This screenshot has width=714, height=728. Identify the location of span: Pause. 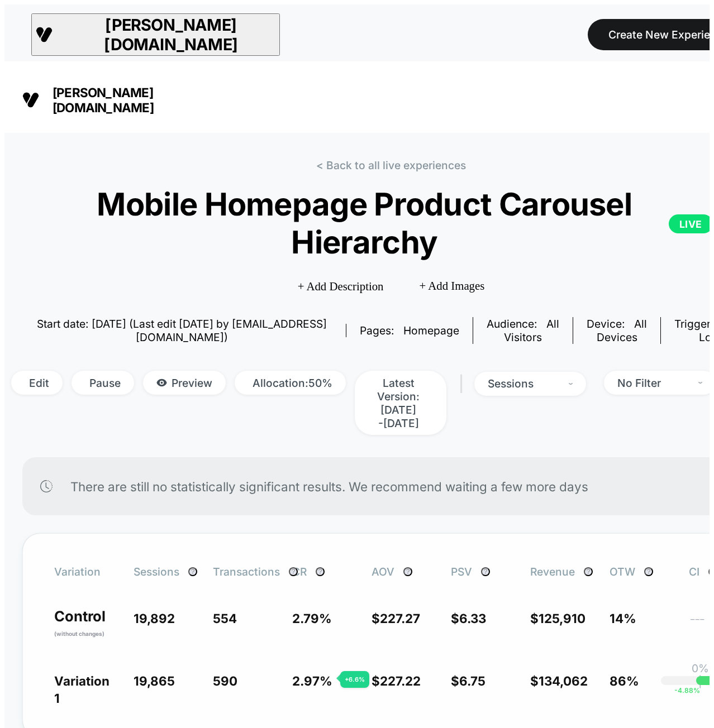
(103, 382).